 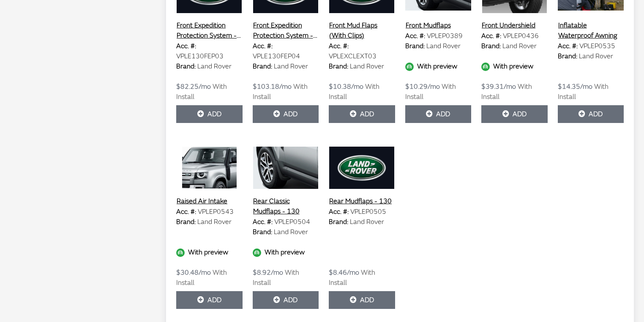 What do you see at coordinates (591, 30) in the screenshot?
I see `button: Inflatable Waterproof Awning` at bounding box center [591, 30].